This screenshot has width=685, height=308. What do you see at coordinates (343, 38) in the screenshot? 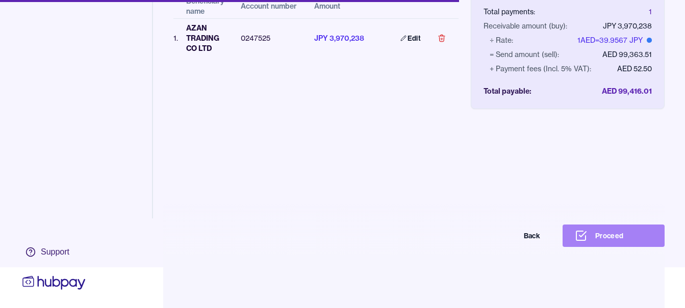
I see `td: JPY 3,970,238` at bounding box center [343, 38].